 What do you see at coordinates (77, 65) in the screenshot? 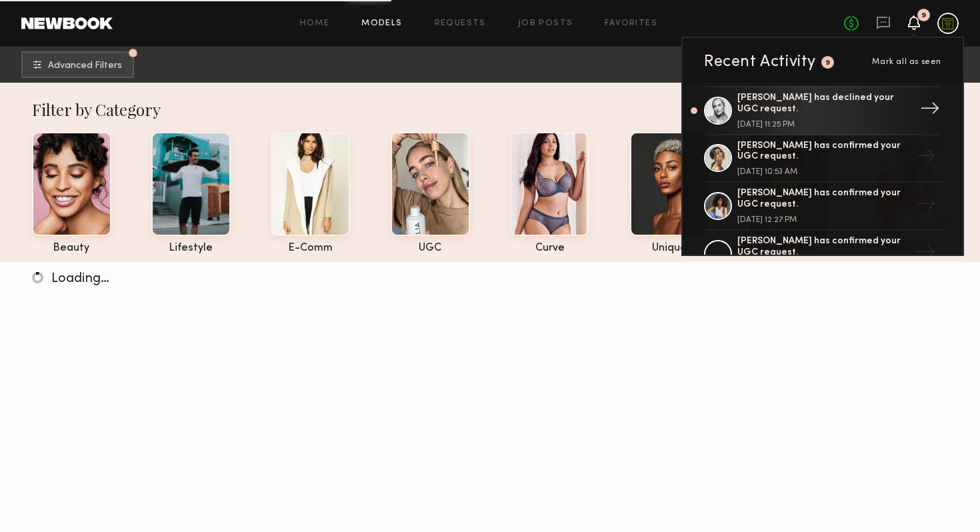
I see `button: Advanced Filters` at bounding box center [77, 65].